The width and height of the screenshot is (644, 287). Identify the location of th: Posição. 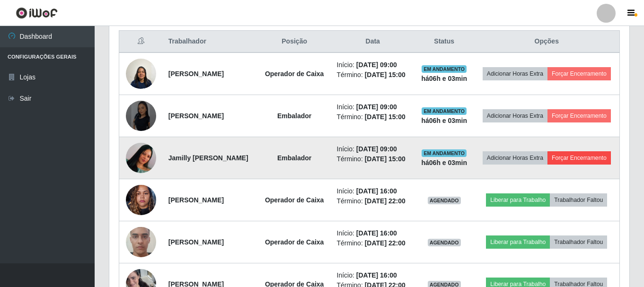
(294, 42).